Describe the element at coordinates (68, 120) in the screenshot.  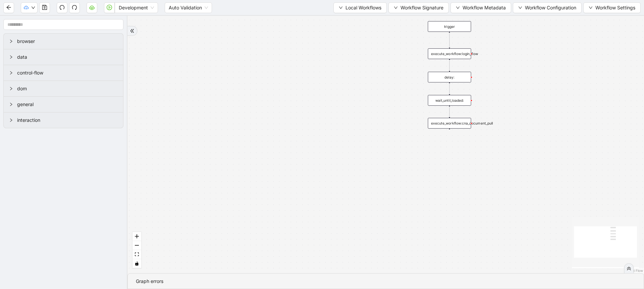
I see `span: interaction` at that location.